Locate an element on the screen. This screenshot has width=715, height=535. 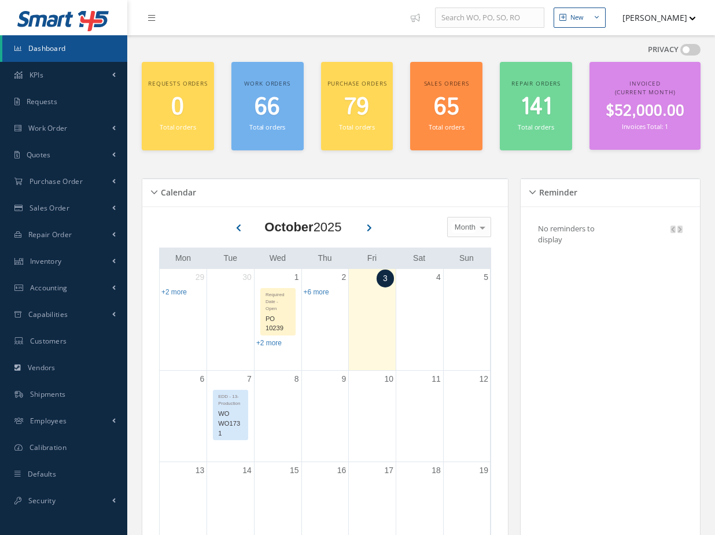
a: October 2, 2025 is located at coordinates (344, 277).